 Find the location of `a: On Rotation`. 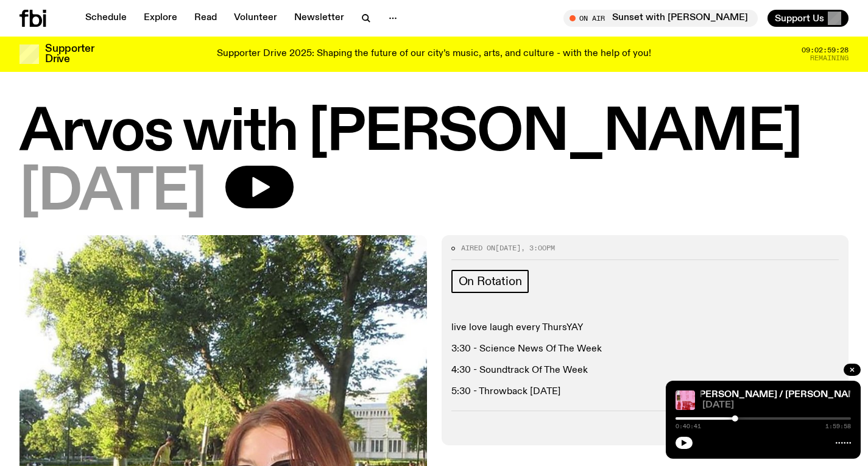

a: On Rotation is located at coordinates (490, 282).